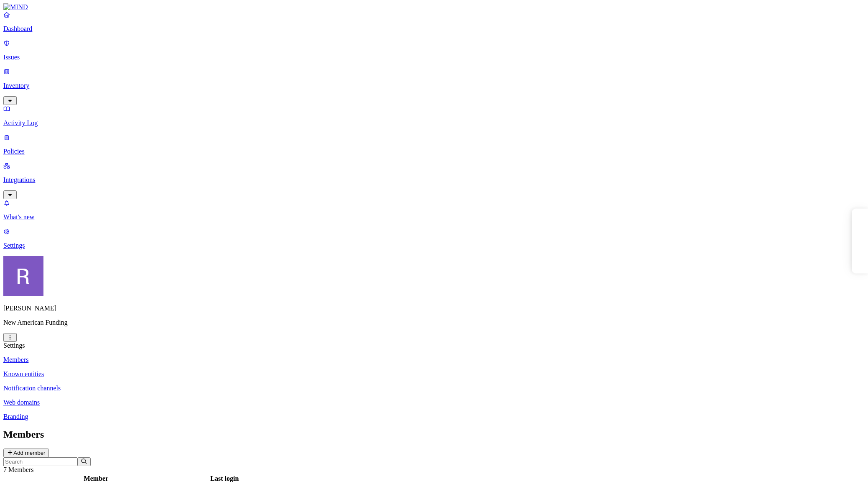 The width and height of the screenshot is (868, 482). I want to click on p: Integrations, so click(434, 180).